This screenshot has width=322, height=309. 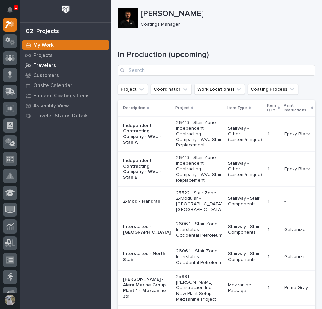 I want to click on button: Coating Process, so click(x=273, y=89).